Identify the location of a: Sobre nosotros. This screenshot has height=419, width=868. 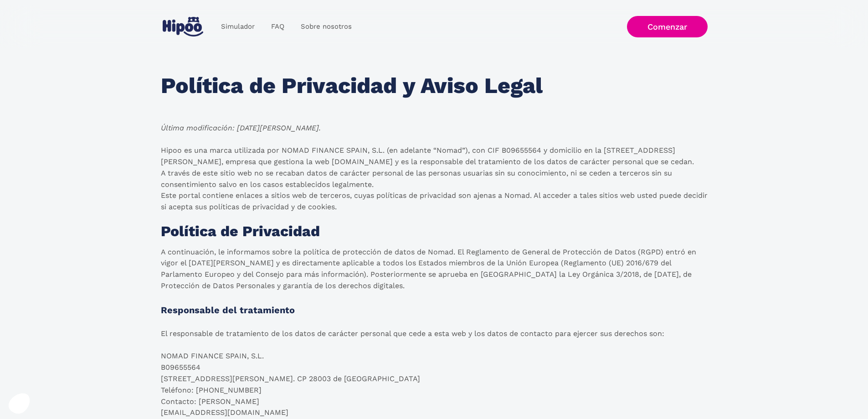
(326, 27).